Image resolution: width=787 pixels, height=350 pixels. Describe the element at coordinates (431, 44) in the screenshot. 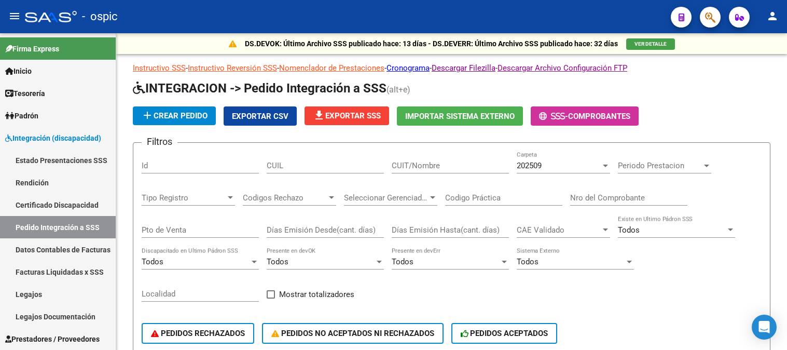

I see `p: DS.DEVOK: Último Archivo SSS publicado hace: 13 días - DS.DEVERR: Último Archivo SSS publicado ha...` at that location.